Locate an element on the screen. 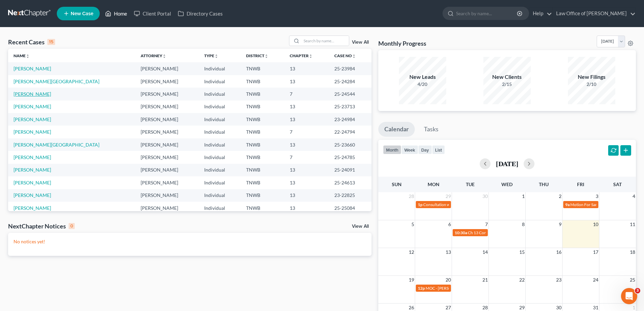  td: 25-23660 is located at coordinates (350, 145).